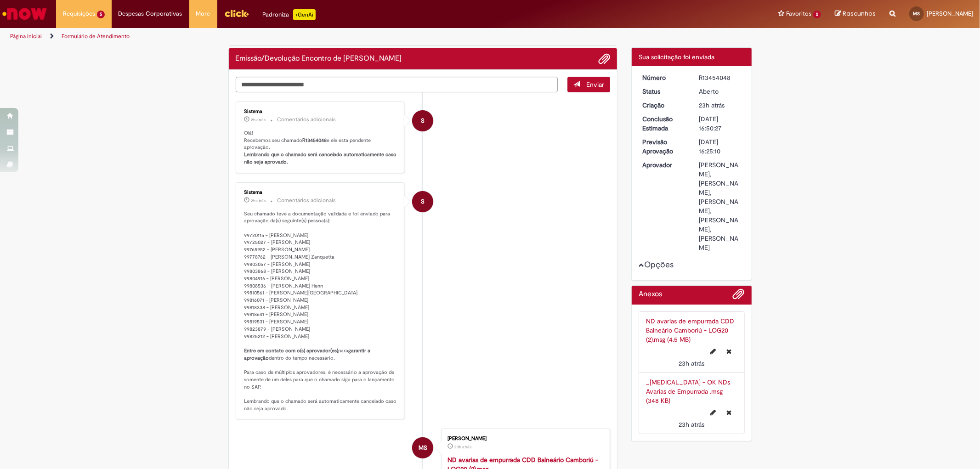 The height and width of the screenshot is (469, 980). What do you see at coordinates (859, 13) in the screenshot?
I see `span: Rascunhos` at bounding box center [859, 13].